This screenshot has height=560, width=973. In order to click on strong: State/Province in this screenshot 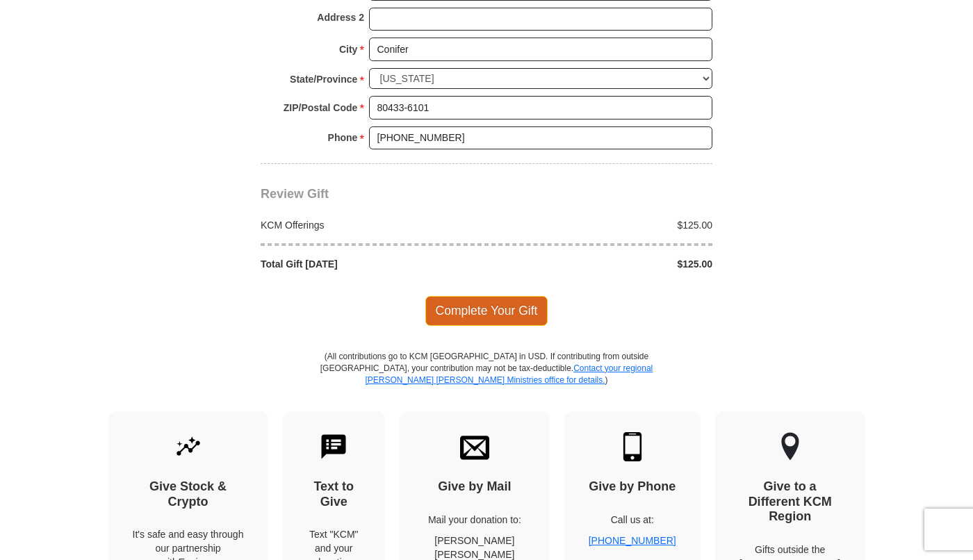, I will do `click(323, 79)`.